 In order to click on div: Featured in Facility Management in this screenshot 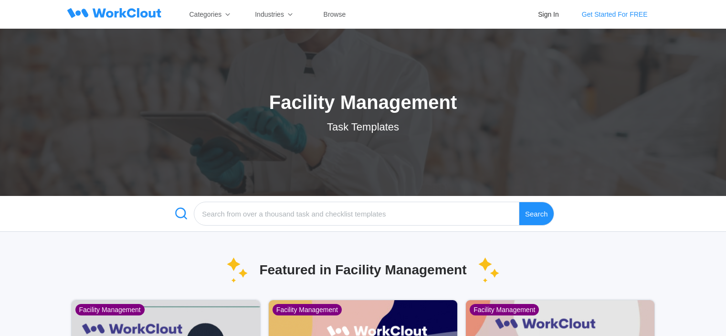, I will do `click(363, 270)`.